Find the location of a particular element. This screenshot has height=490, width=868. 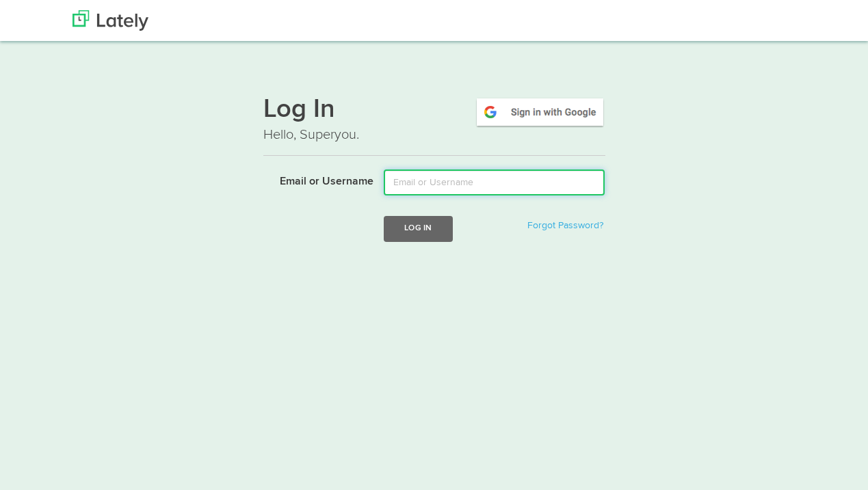

input: Email or Username is located at coordinates (494, 182).